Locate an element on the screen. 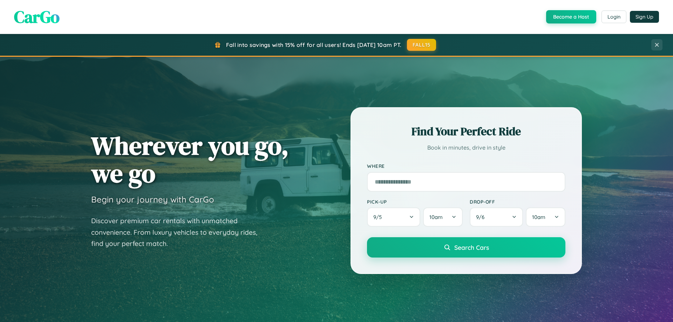  span: 9 / 5 is located at coordinates (380, 217).